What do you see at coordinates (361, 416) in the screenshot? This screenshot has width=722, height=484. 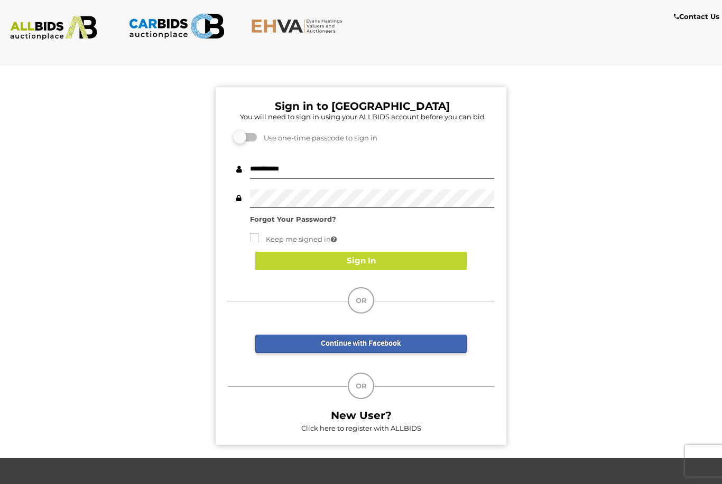 I see `b: New User?` at bounding box center [361, 416].